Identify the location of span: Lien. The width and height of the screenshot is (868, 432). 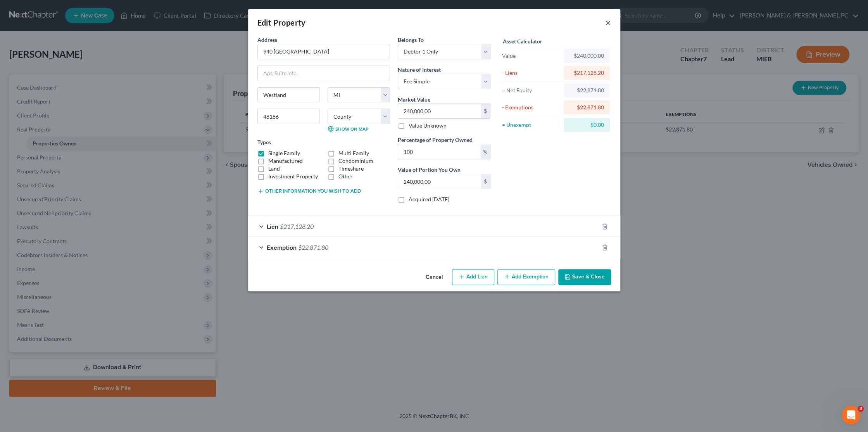
(273, 226).